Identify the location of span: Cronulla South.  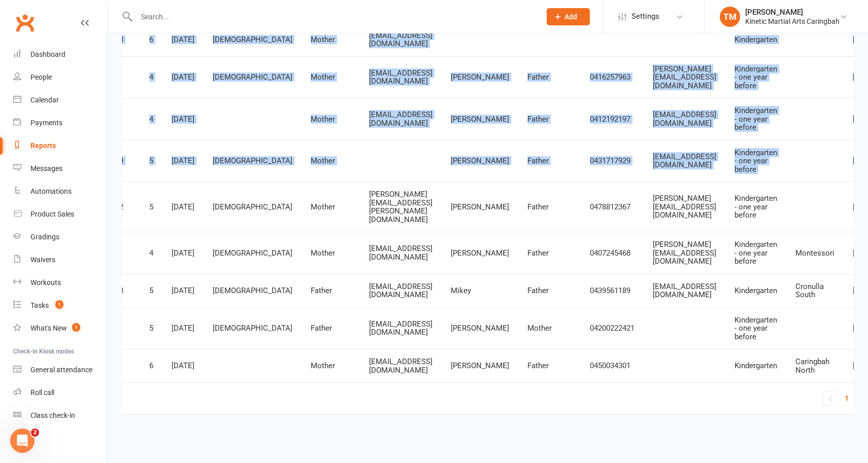
(810, 291).